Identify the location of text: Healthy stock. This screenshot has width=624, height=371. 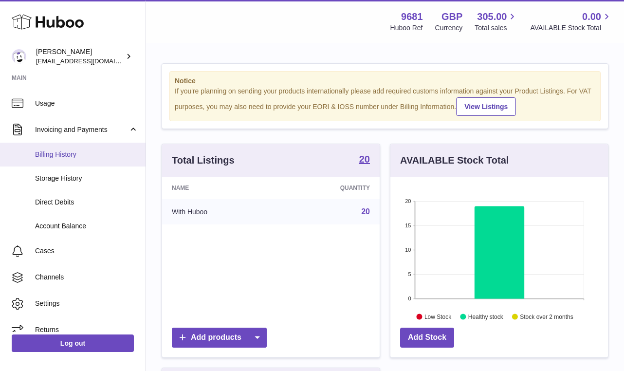
(486, 317).